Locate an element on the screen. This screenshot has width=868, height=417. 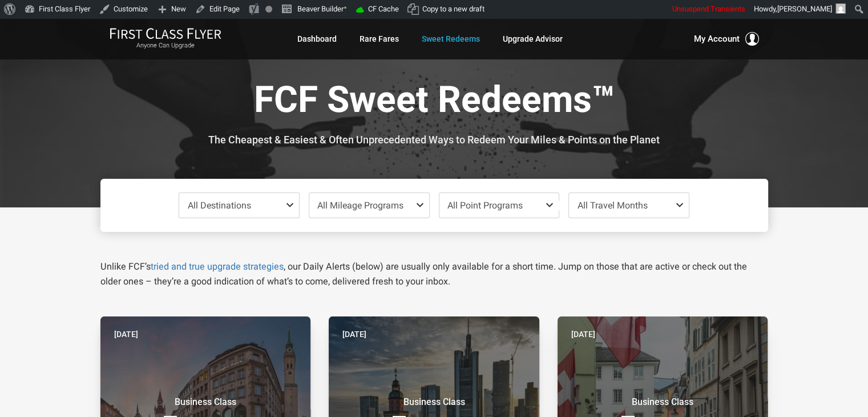
span: All Destinations is located at coordinates (219, 205).